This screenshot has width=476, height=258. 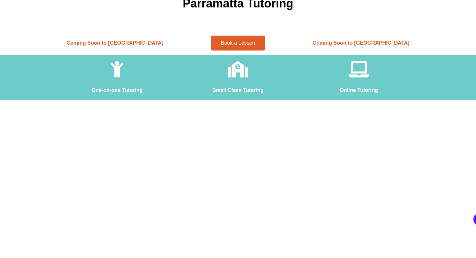 What do you see at coordinates (238, 43) in the screenshot?
I see `a: Book a Lesson` at bounding box center [238, 43].